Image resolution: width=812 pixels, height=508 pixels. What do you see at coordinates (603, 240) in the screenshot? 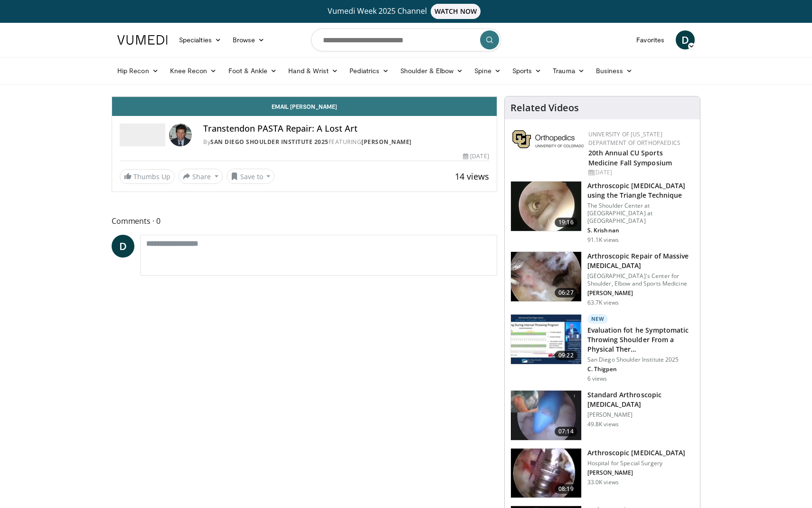
I see `p: 91.1K views` at bounding box center [603, 240].